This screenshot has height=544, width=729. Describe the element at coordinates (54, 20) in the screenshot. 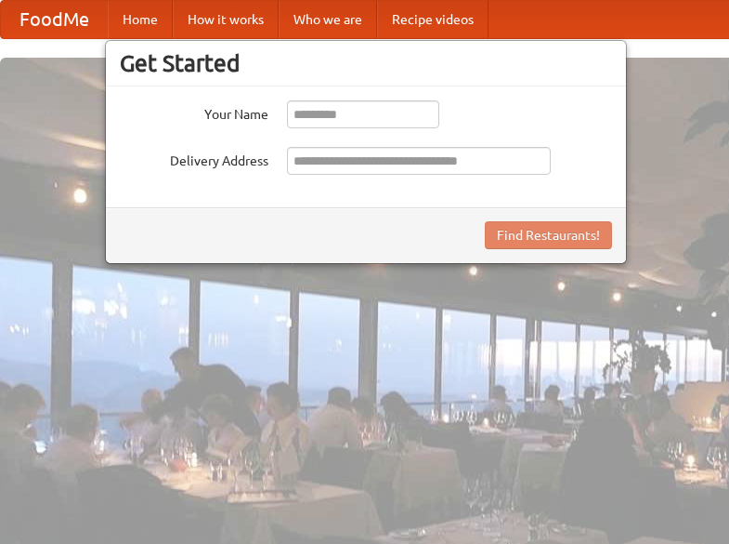

I see `a: FoodMe` at that location.